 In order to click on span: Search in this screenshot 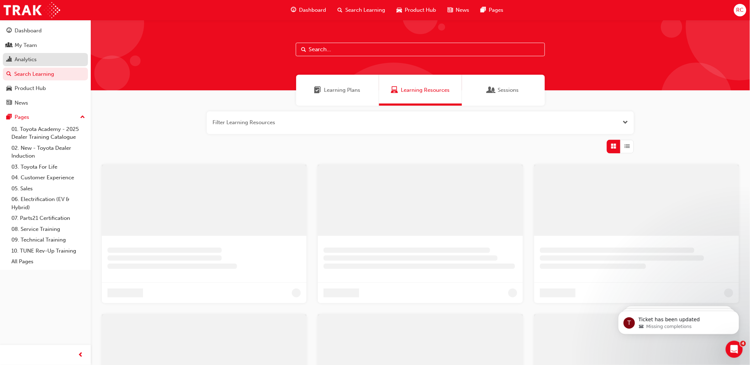, I will do `click(304, 49)`.